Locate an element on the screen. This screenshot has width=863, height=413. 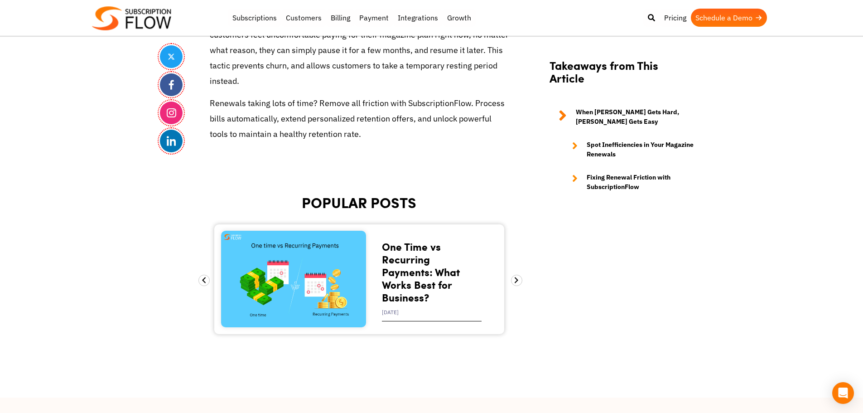
div: Open Intercom Messenger is located at coordinates (843, 393).